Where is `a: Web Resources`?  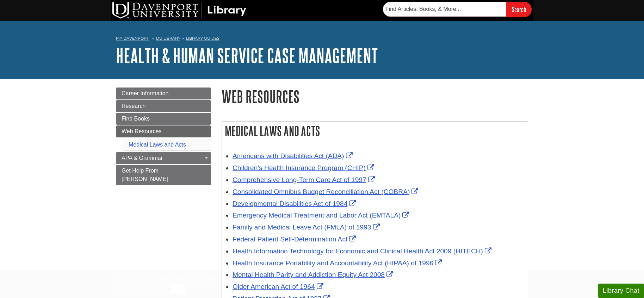 a: Web Resources is located at coordinates (163, 131).